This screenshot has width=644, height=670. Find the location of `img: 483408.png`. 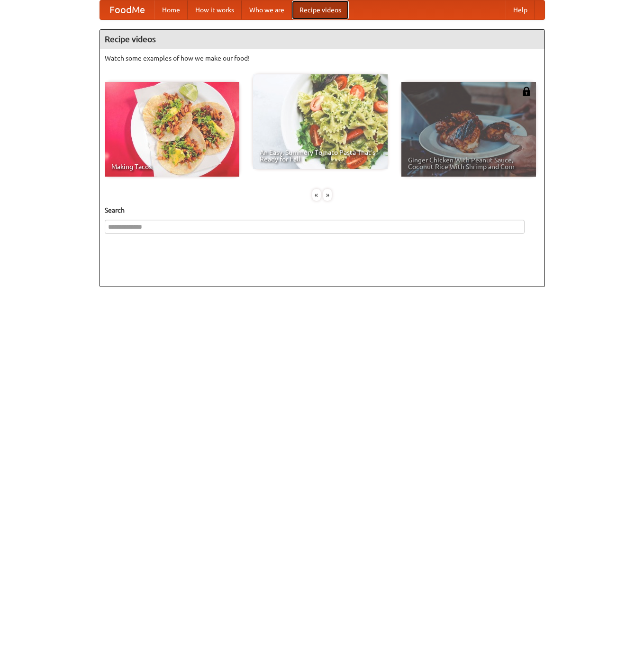

img: 483408.png is located at coordinates (527, 92).